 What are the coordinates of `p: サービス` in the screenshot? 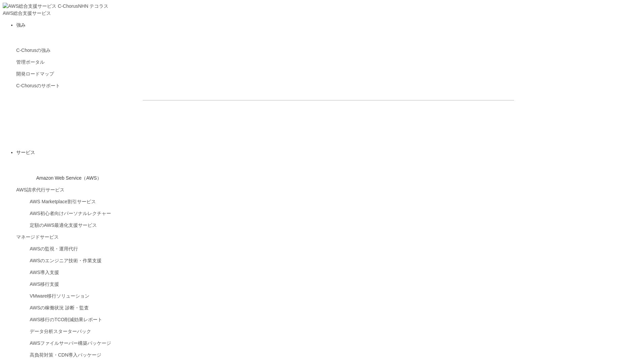 It's located at (328, 152).